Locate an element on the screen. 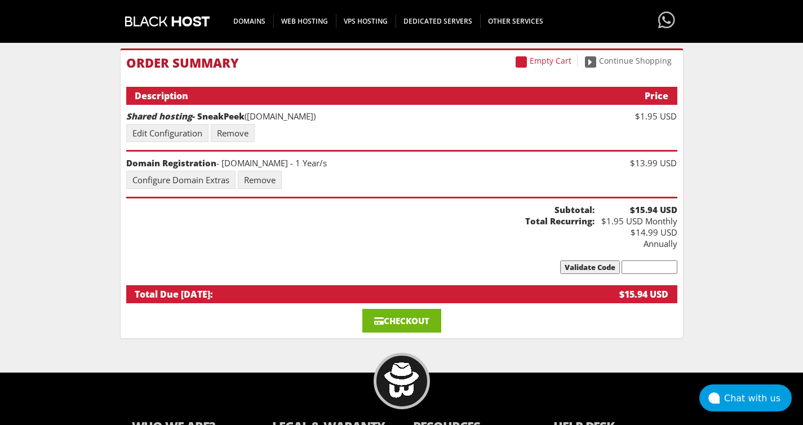  div: Chat with us is located at coordinates (758, 398).